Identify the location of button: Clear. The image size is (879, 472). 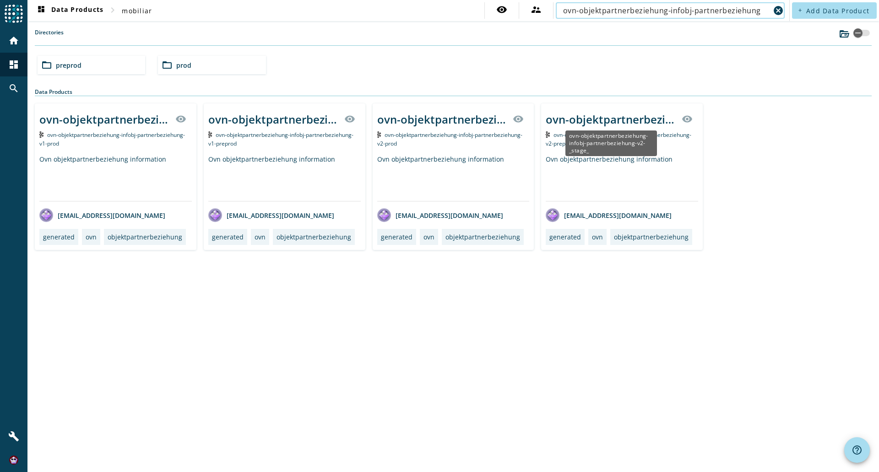
(778, 11).